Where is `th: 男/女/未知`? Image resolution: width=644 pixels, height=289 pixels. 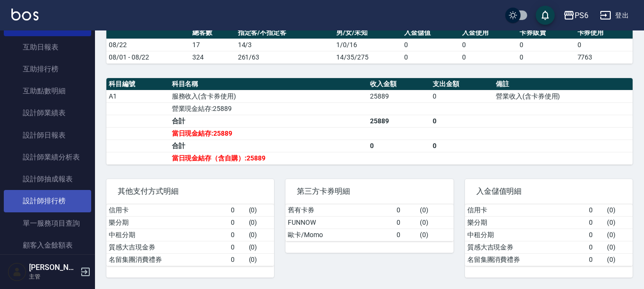
th: 男/女/未知 is located at coordinates (367, 33).